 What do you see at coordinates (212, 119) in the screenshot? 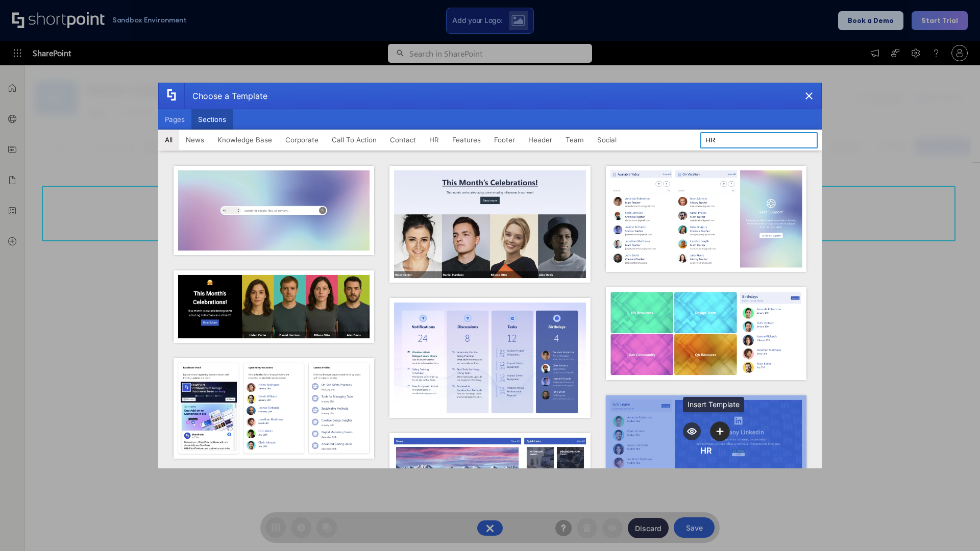
I see `button: Sections` at bounding box center [212, 119].